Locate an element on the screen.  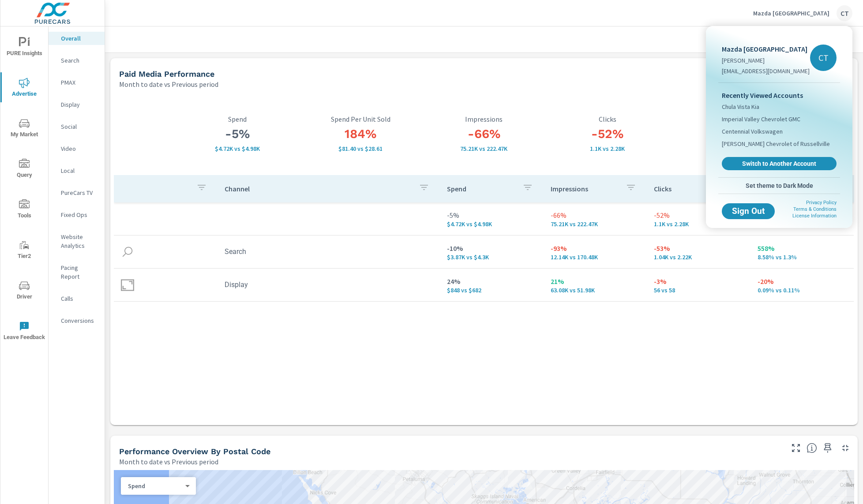
div: CT is located at coordinates (823, 58).